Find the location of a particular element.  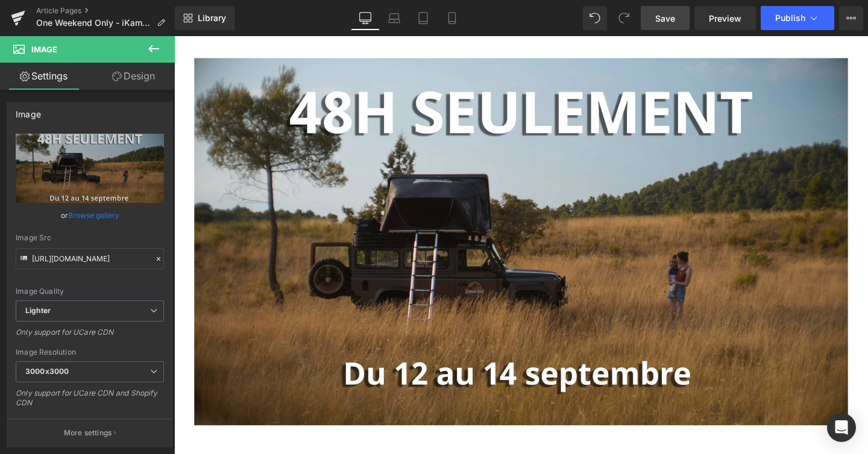

a: Browse gallery is located at coordinates (93, 215).